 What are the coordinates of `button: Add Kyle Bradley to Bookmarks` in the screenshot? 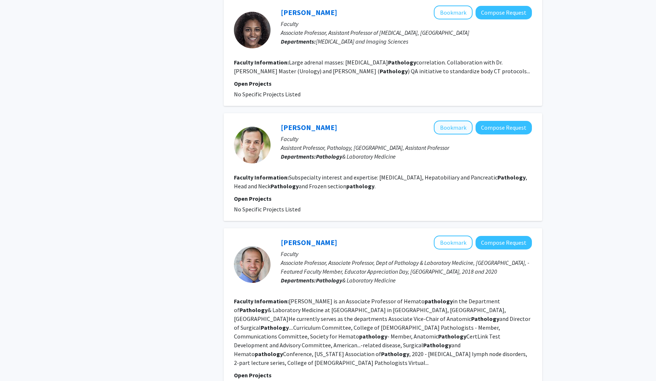 It's located at (453, 242).